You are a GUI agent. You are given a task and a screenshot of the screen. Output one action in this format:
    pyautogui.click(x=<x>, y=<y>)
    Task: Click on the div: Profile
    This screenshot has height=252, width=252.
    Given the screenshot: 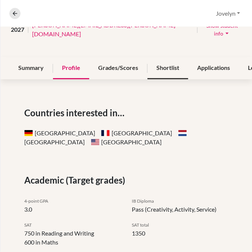 What is the action you would take?
    pyautogui.click(x=71, y=68)
    